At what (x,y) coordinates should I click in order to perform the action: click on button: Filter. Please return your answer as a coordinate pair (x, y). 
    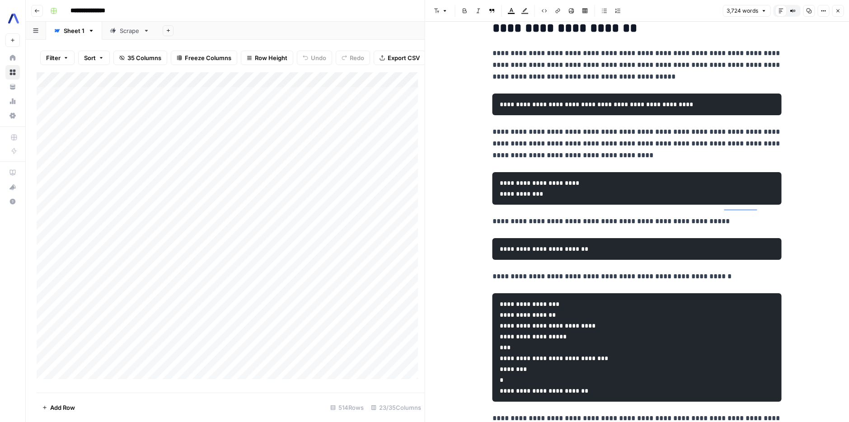
    Looking at the image, I should click on (57, 58).